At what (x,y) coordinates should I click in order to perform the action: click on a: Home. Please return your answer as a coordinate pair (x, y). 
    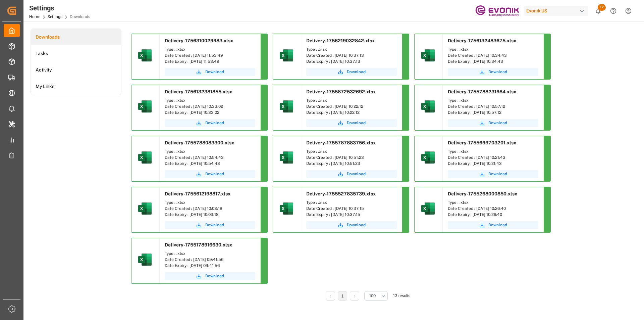
    Looking at the image, I should click on (35, 17).